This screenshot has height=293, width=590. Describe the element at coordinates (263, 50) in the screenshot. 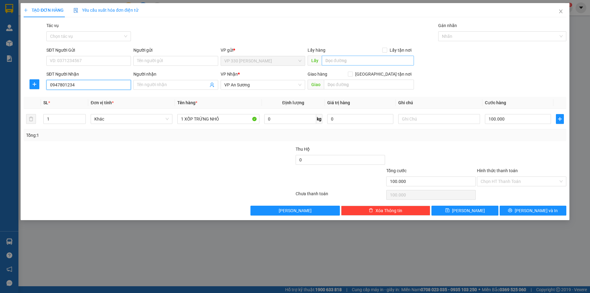

I see `div: VP gửi` at that location.